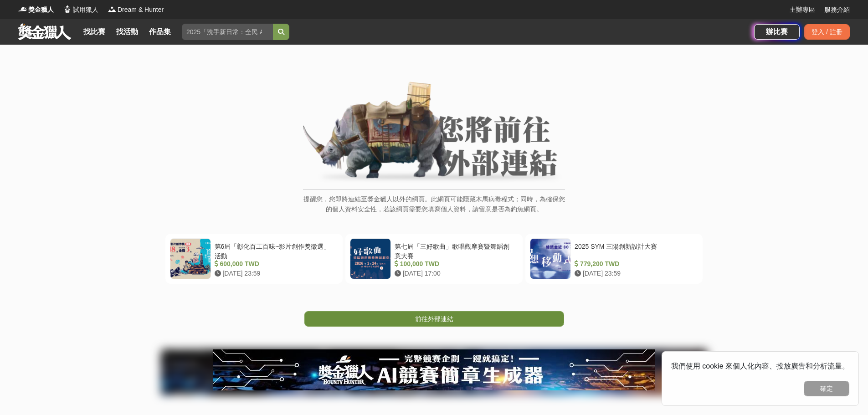 Image resolution: width=868 pixels, height=415 pixels. I want to click on img: External Link Banner, so click(434, 133).